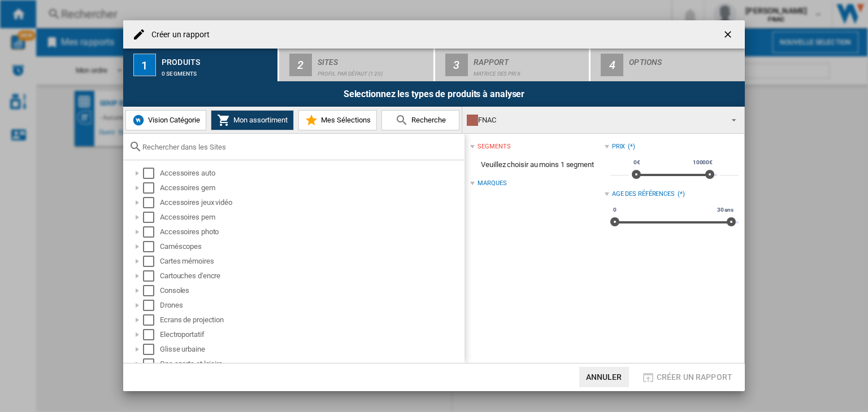 This screenshot has width=868, height=412. What do you see at coordinates (139, 120) in the screenshot?
I see `img: wiser-icon-blue.png` at bounding box center [139, 120].